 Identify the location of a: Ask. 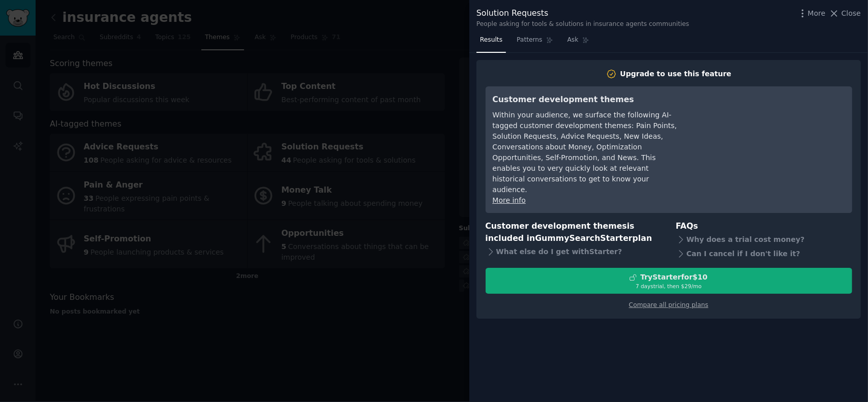
(578, 42).